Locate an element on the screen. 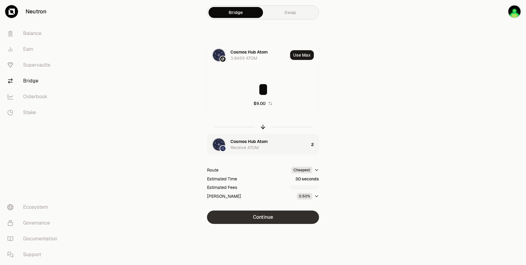 This screenshot has width=526, height=265. button: Use Max is located at coordinates (302, 55).